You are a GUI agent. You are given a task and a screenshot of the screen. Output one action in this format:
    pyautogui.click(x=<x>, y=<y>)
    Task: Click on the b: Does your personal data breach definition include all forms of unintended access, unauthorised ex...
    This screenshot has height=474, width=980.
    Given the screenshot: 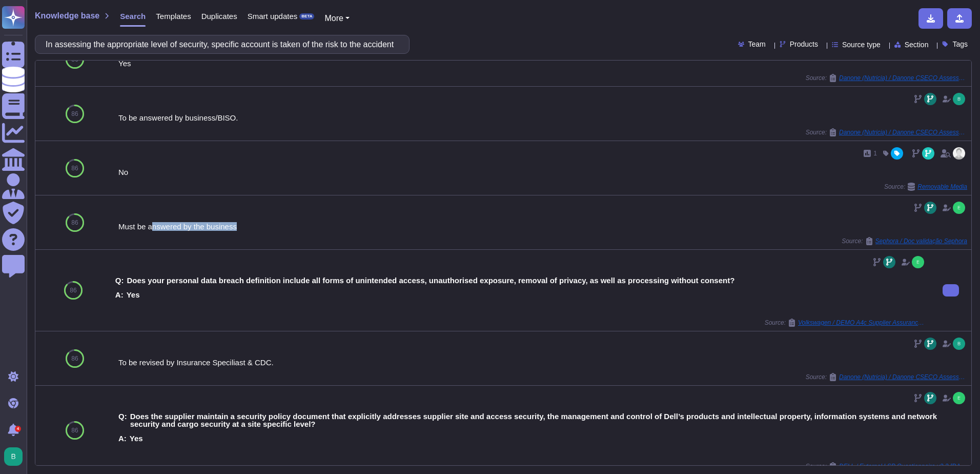 What is the action you would take?
    pyautogui.click(x=431, y=280)
    